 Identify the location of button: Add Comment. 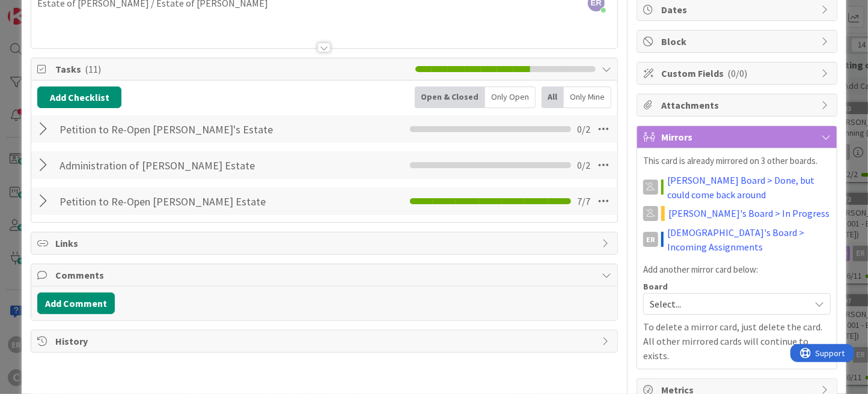
(76, 303).